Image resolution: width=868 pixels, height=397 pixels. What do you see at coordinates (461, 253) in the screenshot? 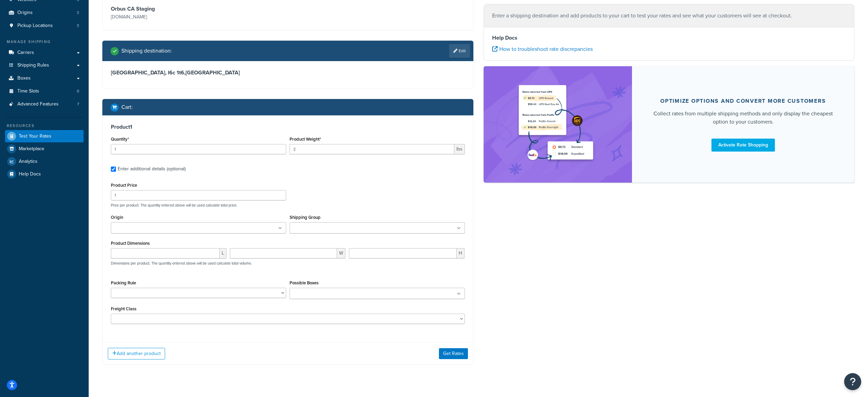
I see `span: H` at bounding box center [461, 253].